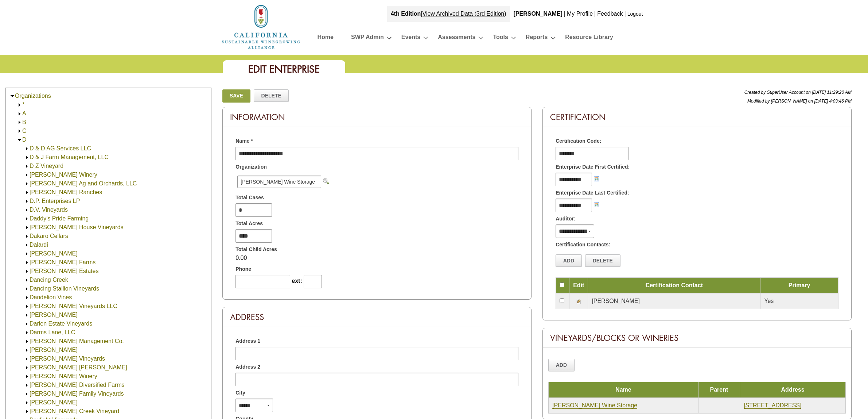 The height and width of the screenshot is (419, 868). Describe the element at coordinates (236, 96) in the screenshot. I see `a: Save` at that location.